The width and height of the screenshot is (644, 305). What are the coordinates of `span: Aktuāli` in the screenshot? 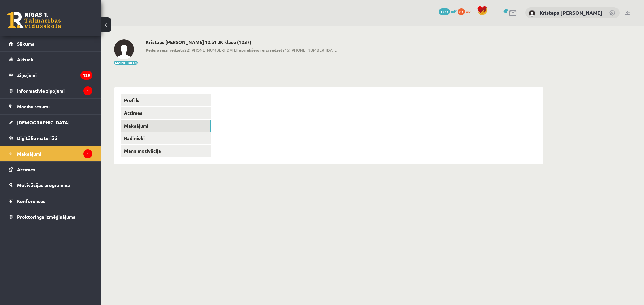 It's located at (25, 59).